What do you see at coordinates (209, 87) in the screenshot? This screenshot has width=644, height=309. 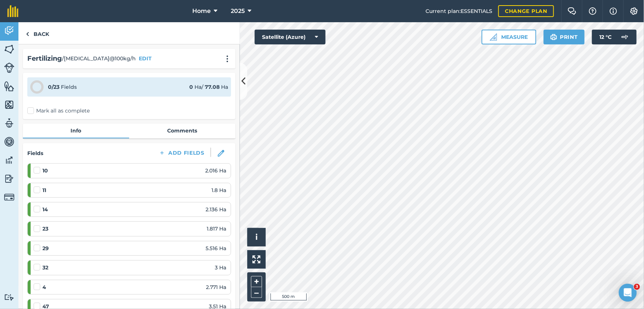 I see `div: Ha / Ha` at bounding box center [209, 87].